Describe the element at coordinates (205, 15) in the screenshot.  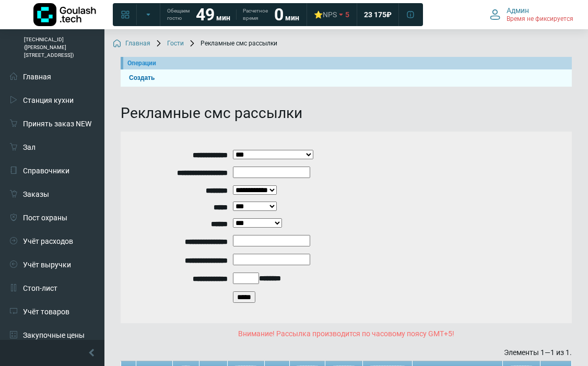
I see `strong: 49` at that location.